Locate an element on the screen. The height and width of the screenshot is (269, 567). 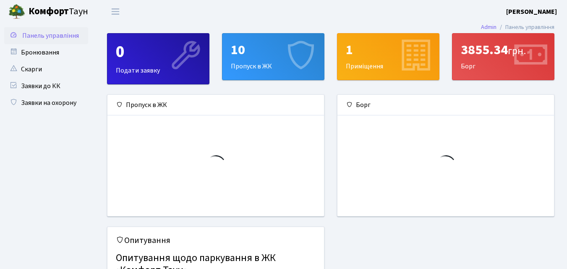
a: Заявки на охорону is located at coordinates (46, 103).